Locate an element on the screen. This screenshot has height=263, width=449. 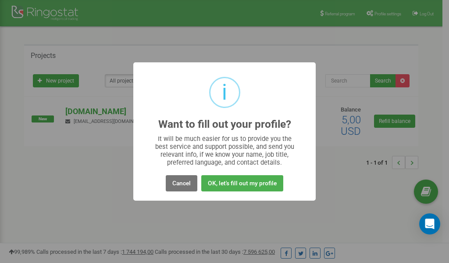
button: OK, let's fill out my profile is located at coordinates (242, 183).